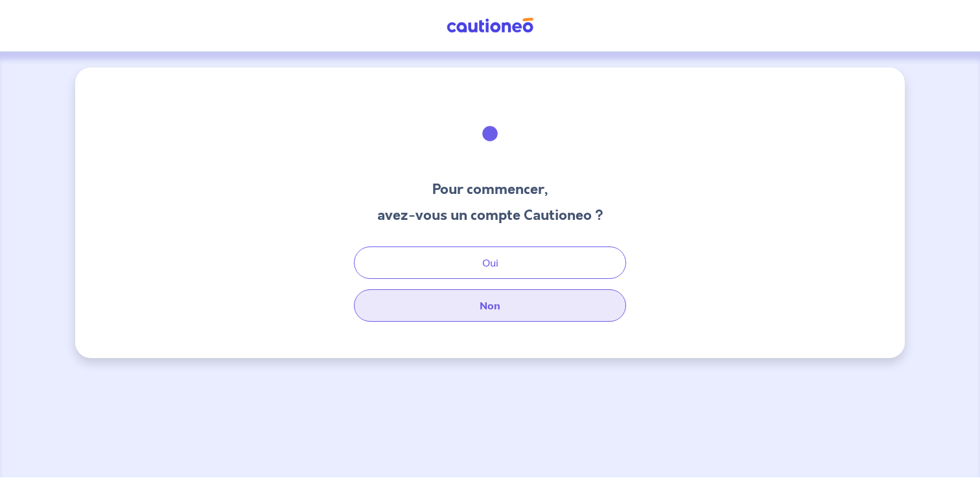 The width and height of the screenshot is (980, 480). Describe the element at coordinates (490, 215) in the screenshot. I see `h3: avez-vous un compte Cautioneo ?` at that location.